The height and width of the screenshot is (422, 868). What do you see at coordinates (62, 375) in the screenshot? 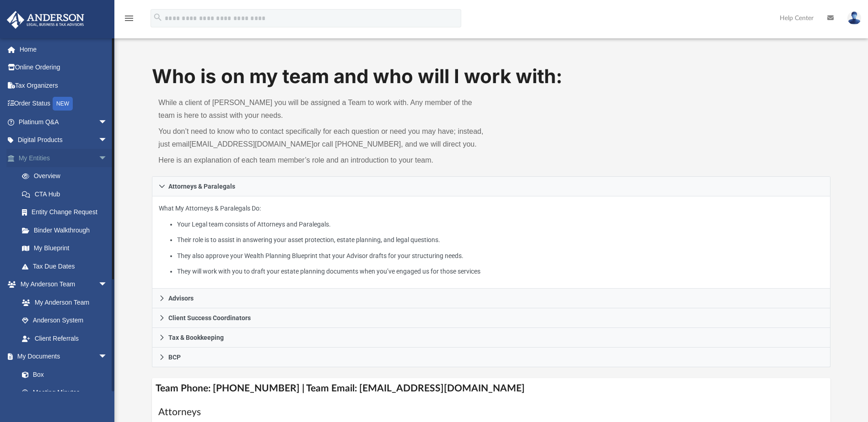
I see `a: Box` at bounding box center [62, 375].